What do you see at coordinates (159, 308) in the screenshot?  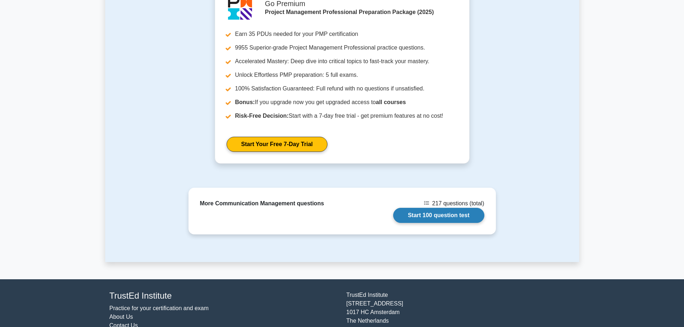 I see `a: Practice for your certification and exam` at bounding box center [159, 308].